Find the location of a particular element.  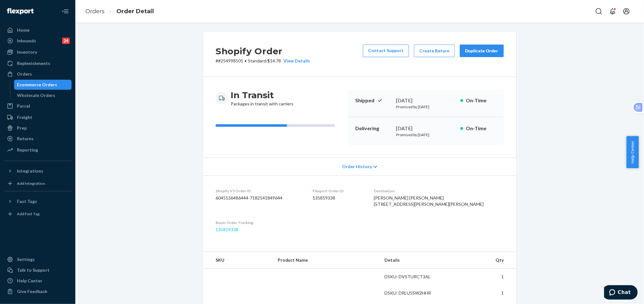

button: Open account menu is located at coordinates (626, 12).